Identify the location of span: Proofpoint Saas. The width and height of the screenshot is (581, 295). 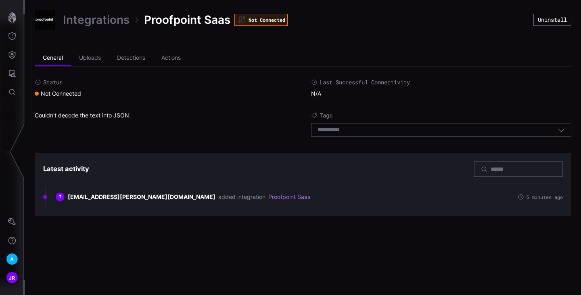
(187, 20).